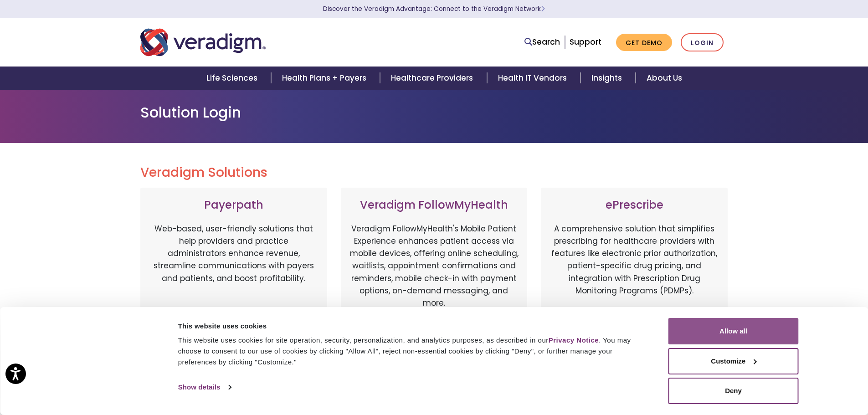 Image resolution: width=868 pixels, height=415 pixels. What do you see at coordinates (412, 326) in the screenshot?
I see `div: This website uses cookies` at bounding box center [412, 326].